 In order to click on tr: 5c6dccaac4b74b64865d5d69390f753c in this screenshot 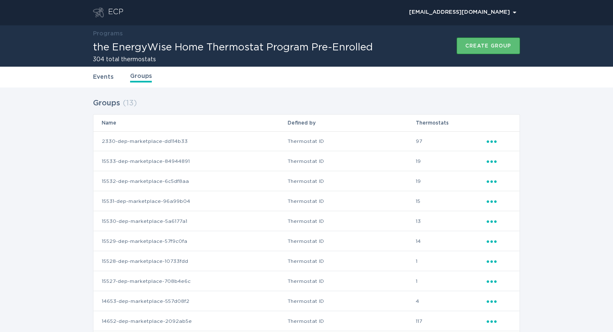, I will do `click(307, 161)`.